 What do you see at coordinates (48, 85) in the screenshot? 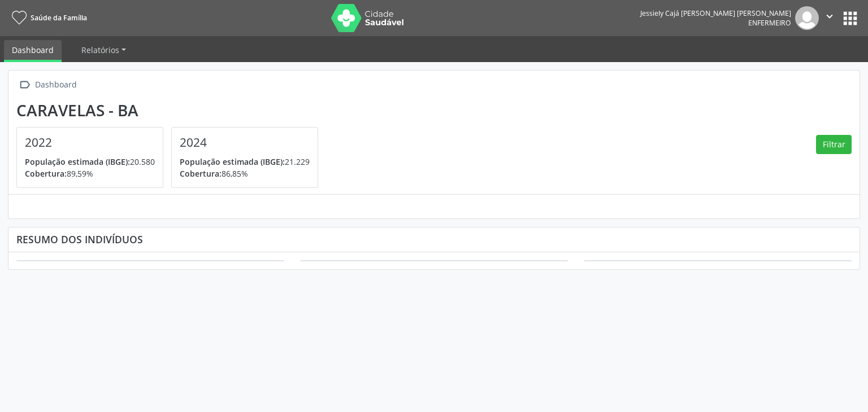
I see `a:  Dashboard` at bounding box center [48, 85].